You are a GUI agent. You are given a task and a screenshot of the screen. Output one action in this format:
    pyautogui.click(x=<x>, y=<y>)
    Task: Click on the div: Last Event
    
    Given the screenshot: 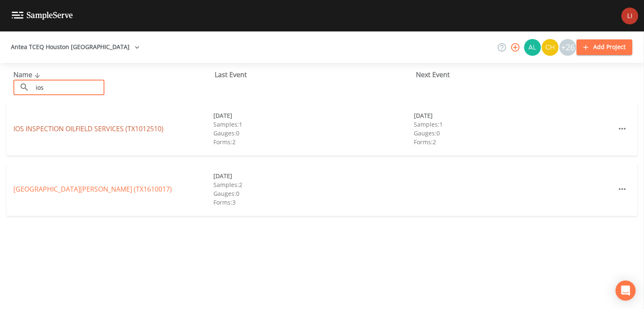 What is the action you would take?
    pyautogui.click(x=315, y=75)
    